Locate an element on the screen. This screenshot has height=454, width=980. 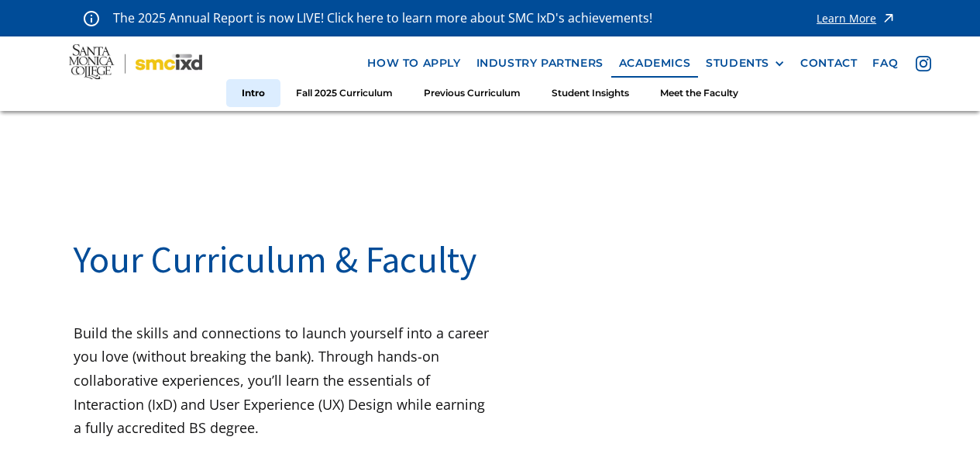
a: contact is located at coordinates (828, 62).